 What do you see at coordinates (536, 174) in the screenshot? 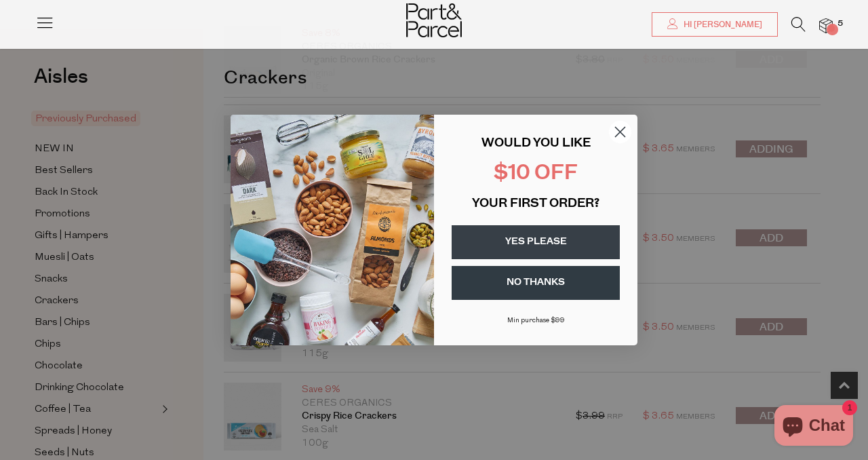
I see `span: $10 OFF` at bounding box center [536, 174].